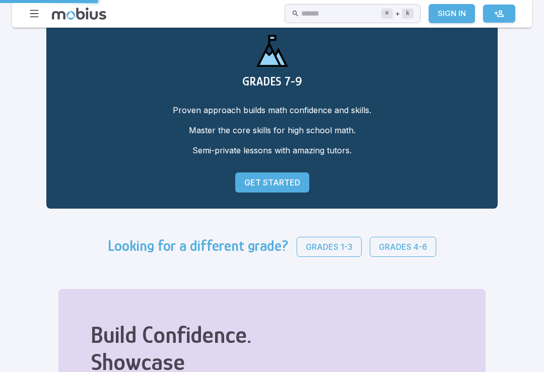  Describe the element at coordinates (329, 247) in the screenshot. I see `p: Grades 1-3` at that location.